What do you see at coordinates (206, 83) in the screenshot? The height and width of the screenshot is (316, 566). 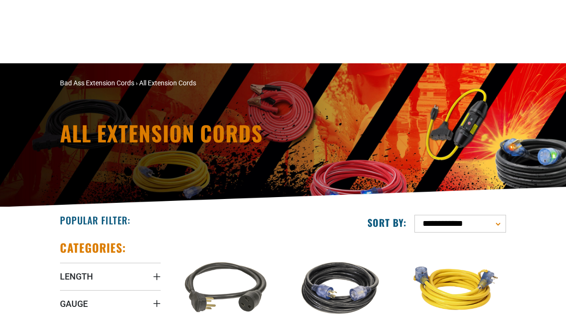 I see `nav: breadcrumbs` at bounding box center [206, 83].